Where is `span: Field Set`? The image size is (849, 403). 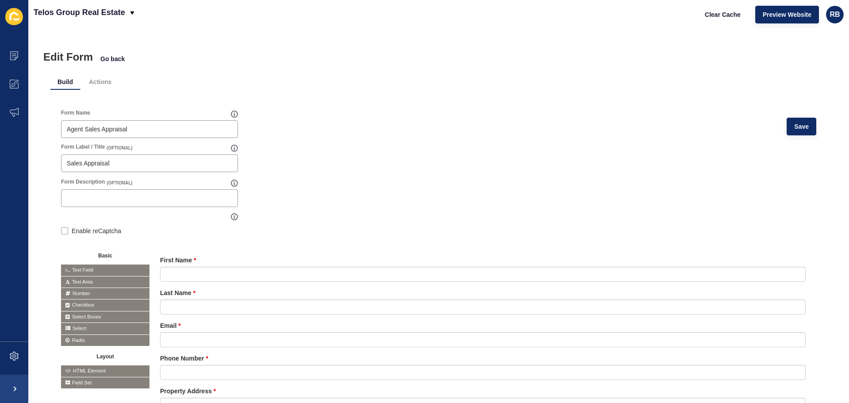 span: Field Set is located at coordinates (105, 382).